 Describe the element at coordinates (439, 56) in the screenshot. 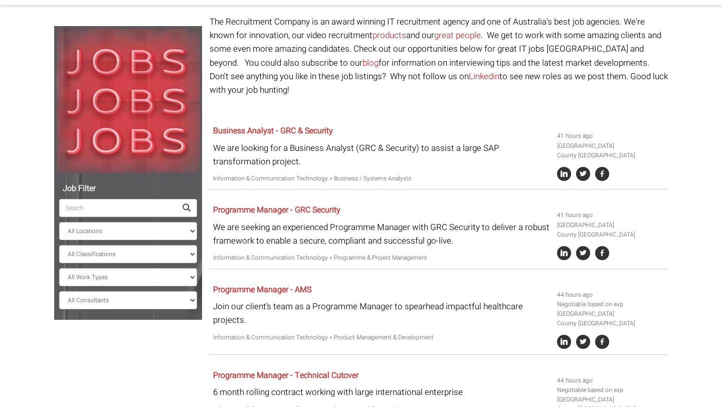

I see `p: The Recruitment Company is an award winning IT recruitment agency and one of Australia's best job...` at that location.